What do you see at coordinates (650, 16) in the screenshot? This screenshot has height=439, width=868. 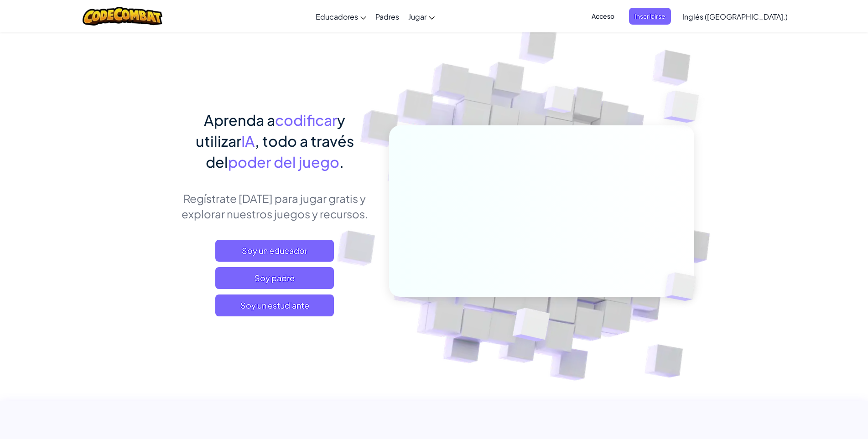 I see `font: Inscribirse` at bounding box center [650, 16].